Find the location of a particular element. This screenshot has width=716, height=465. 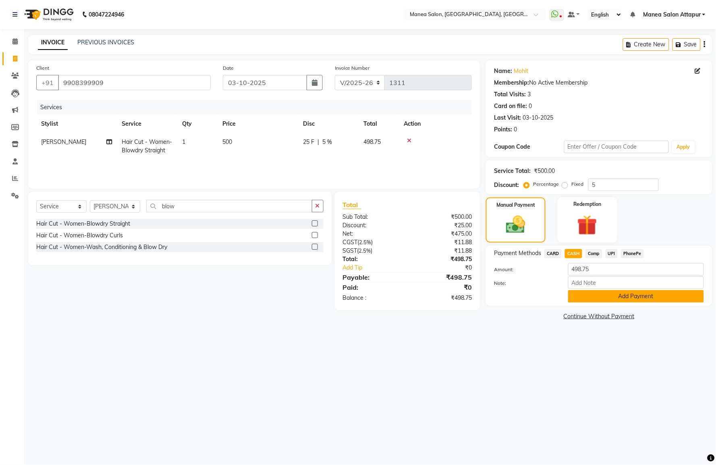

button: +91 is located at coordinates (48, 83).